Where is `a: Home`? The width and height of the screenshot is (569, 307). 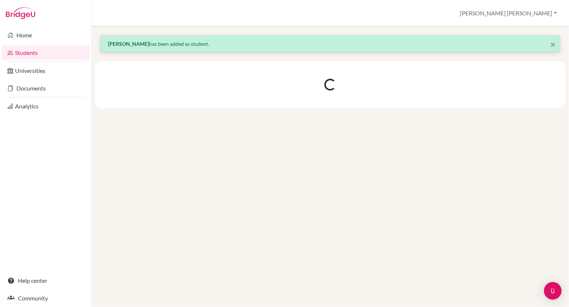
a: Home is located at coordinates (45, 35).